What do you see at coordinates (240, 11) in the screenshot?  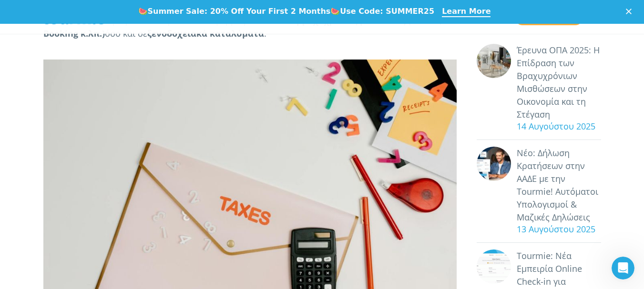 I see `b: Summer Sale: 20% Off Your First 2 Months` at bounding box center [240, 11].